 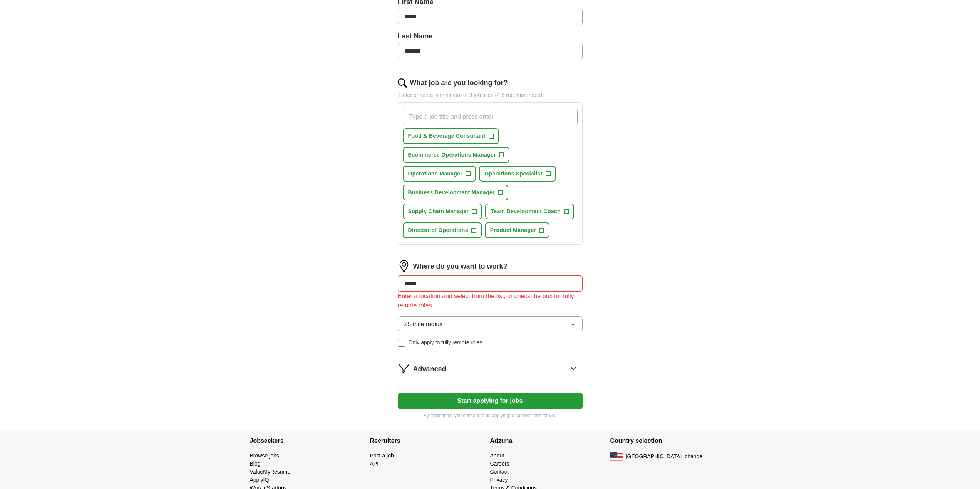 I want to click on button: Ecommerce Operations Manager, so click(x=456, y=155).